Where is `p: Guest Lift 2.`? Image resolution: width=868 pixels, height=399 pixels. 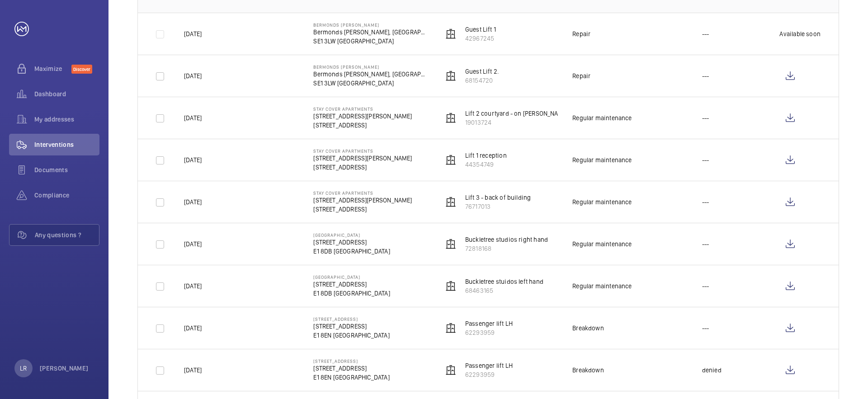 p: Guest Lift 2. is located at coordinates (482, 71).